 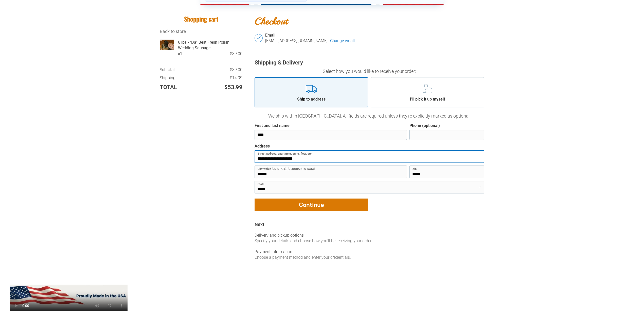 I want to click on a: Change email, so click(x=342, y=41).